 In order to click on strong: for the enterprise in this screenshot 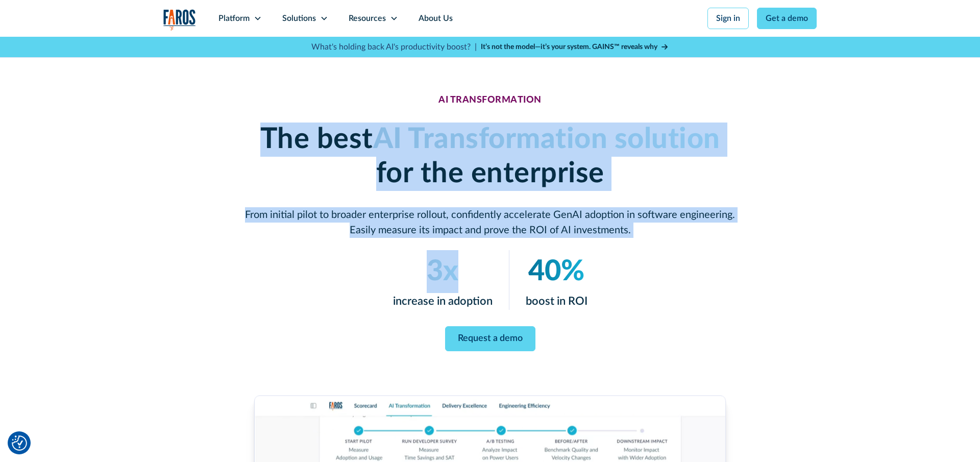, I will do `click(490, 174)`.